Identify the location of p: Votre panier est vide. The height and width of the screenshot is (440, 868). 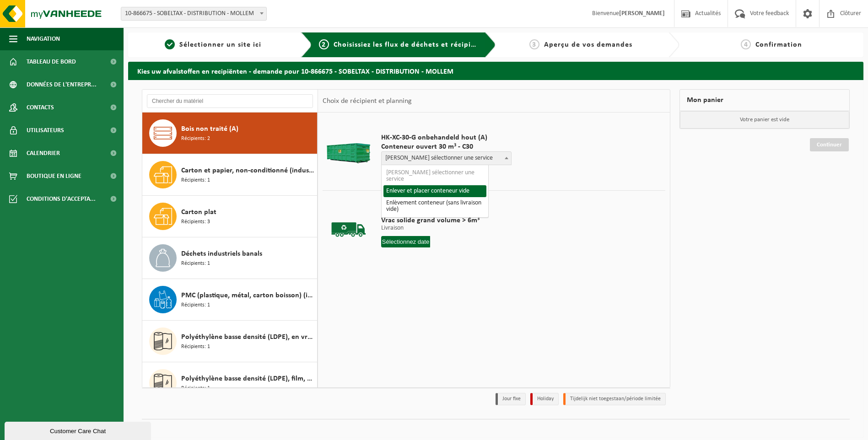
(764, 120).